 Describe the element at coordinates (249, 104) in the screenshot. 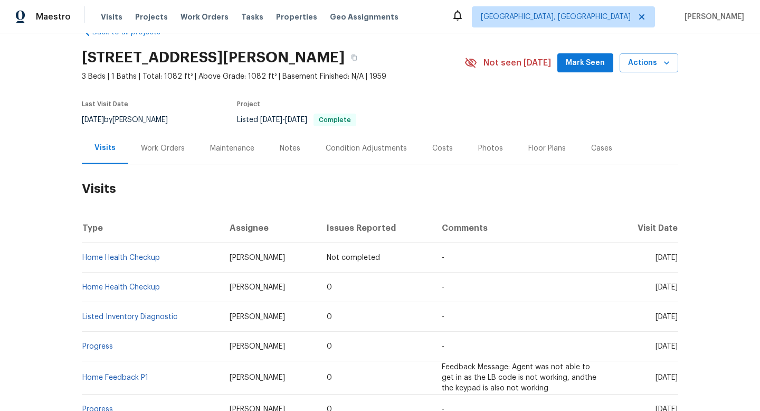

I see `span: Project` at that location.